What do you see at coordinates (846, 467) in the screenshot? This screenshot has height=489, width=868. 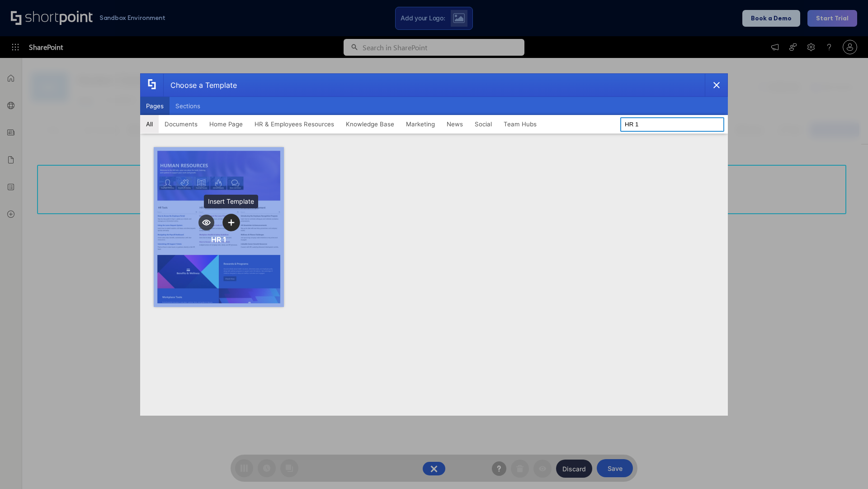 I see `div: Chat Widget` at bounding box center [846, 467].